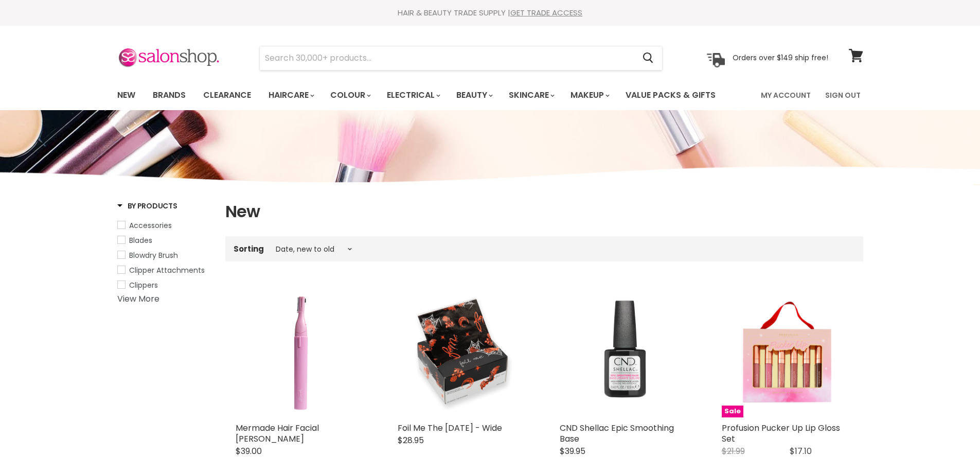  I want to click on span: $28.95, so click(410, 440).